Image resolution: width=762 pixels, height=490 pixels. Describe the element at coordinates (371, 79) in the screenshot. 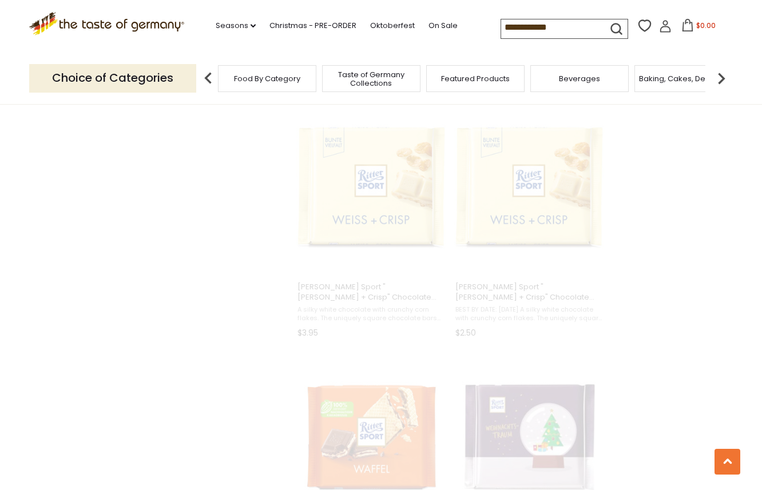

I see `a: Taste of Germany Collections` at that location.